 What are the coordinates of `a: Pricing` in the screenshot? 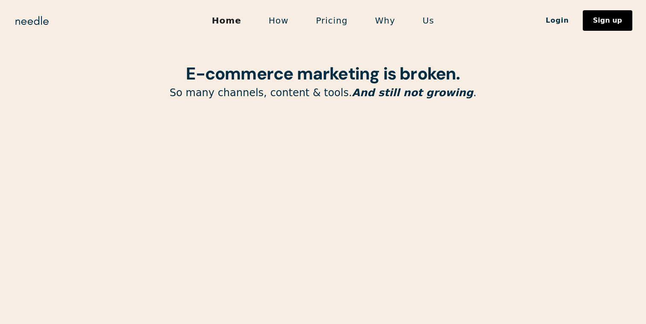 It's located at (332, 21).